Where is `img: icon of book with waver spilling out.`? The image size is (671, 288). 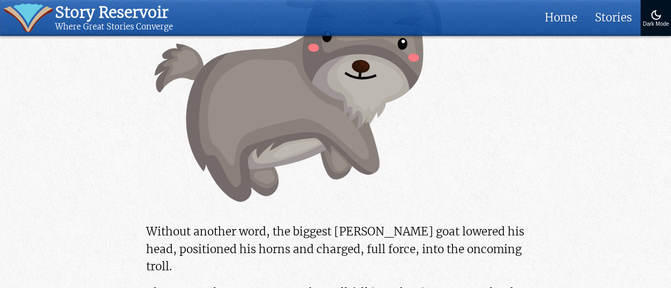
img: icon of book with waver spilling out. is located at coordinates (28, 18).